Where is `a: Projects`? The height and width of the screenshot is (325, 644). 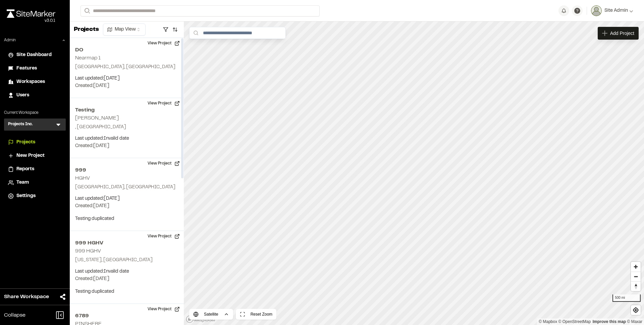 a: Projects is located at coordinates (35, 143).